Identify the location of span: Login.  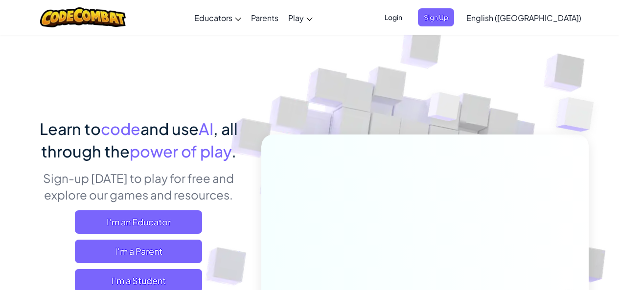
(393, 17).